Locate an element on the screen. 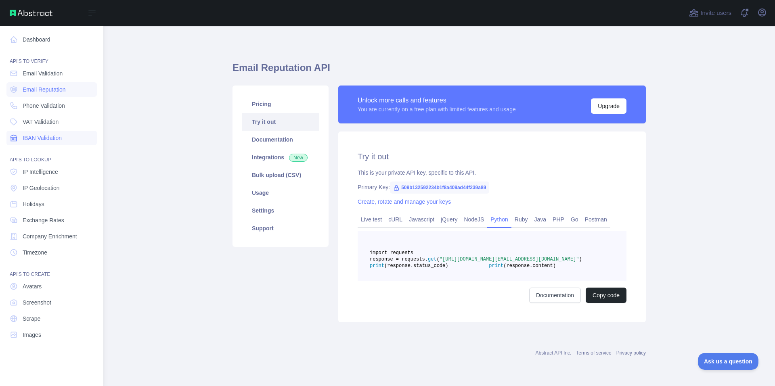 Image resolution: width=775 pixels, height=386 pixels. a: Settings is located at coordinates (281, 211).